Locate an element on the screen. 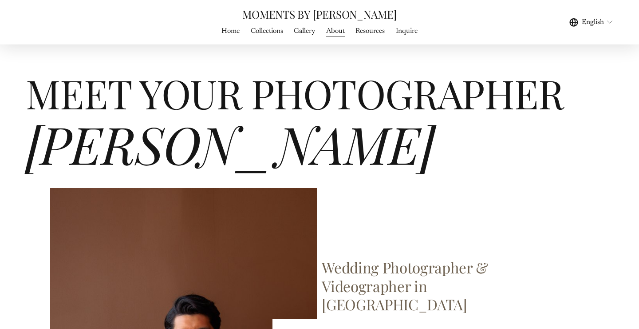 The width and height of the screenshot is (639, 329). a: Home is located at coordinates (230, 31).